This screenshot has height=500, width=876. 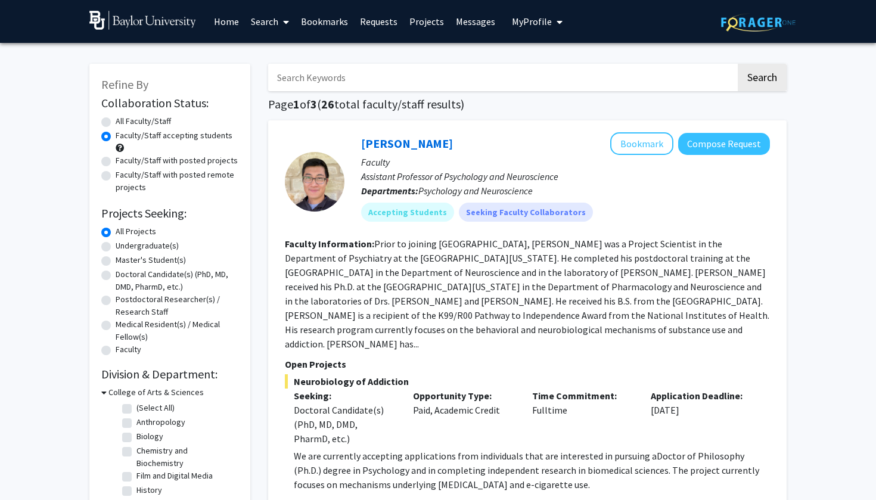 What do you see at coordinates (330, 244) in the screenshot?
I see `b: Faculty Information:` at bounding box center [330, 244].